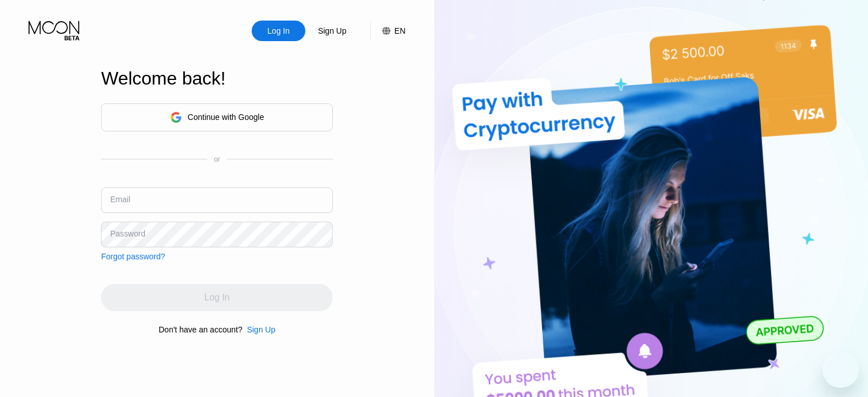  Describe the element at coordinates (120, 200) in the screenshot. I see `div: Email` at that location.